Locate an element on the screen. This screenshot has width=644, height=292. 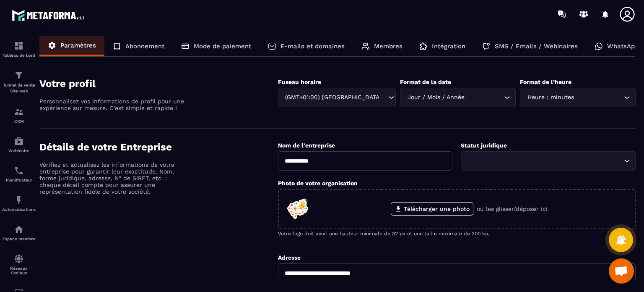
h4: Votre profil is located at coordinates (158, 84).